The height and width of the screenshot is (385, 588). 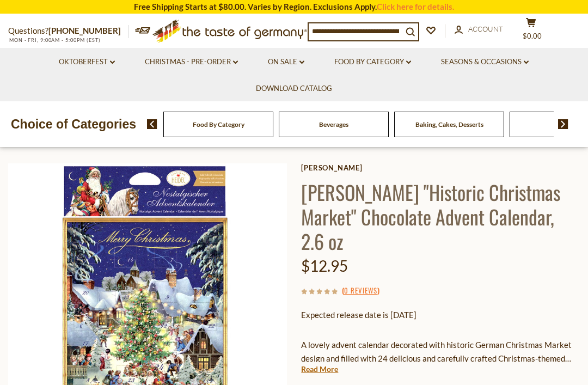 I want to click on p: Questions?, so click(x=69, y=31).